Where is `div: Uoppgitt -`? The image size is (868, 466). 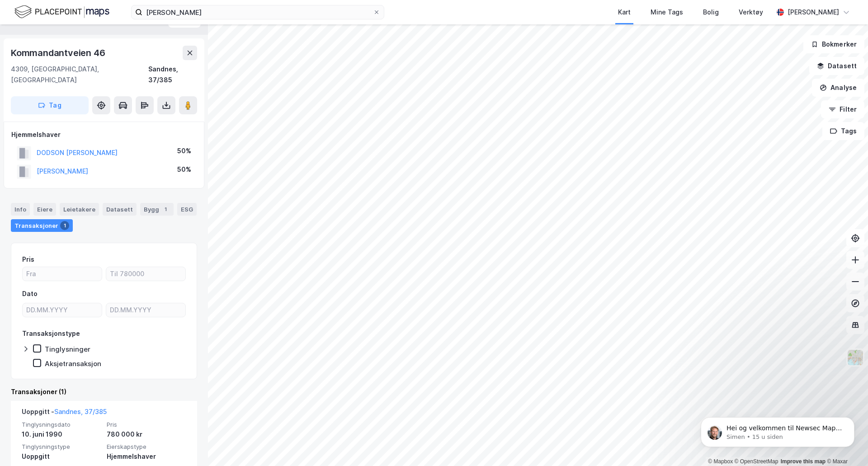
div: Uoppgitt - is located at coordinates (64, 414).